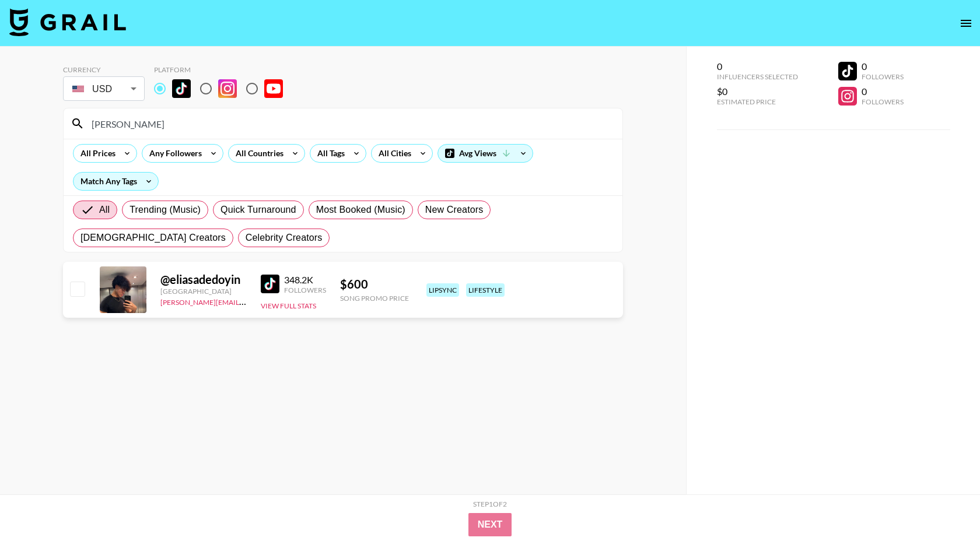 This screenshot has height=541, width=980. What do you see at coordinates (227, 89) in the screenshot?
I see `img: Instagram` at bounding box center [227, 89].